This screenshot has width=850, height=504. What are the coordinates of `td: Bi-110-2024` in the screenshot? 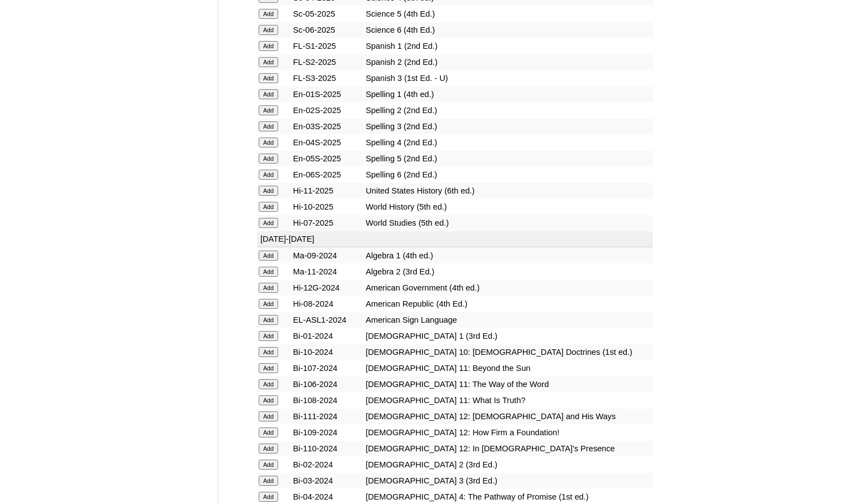 It's located at (328, 448).